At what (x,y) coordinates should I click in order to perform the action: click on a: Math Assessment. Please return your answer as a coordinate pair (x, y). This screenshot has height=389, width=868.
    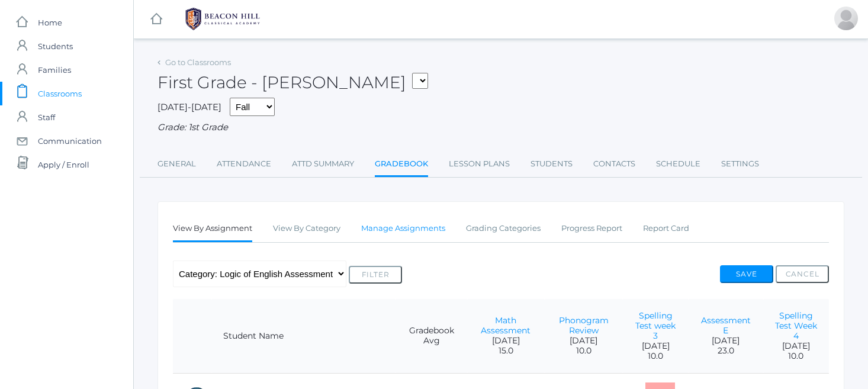
    Looking at the image, I should click on (506, 325).